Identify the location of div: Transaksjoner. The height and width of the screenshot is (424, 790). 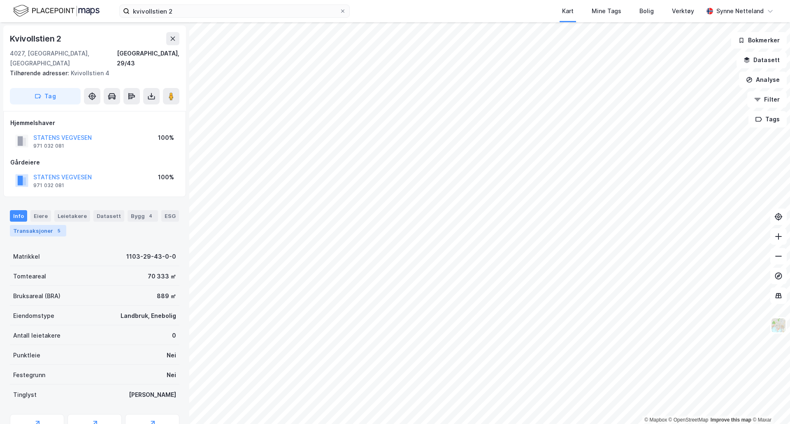
(38, 231).